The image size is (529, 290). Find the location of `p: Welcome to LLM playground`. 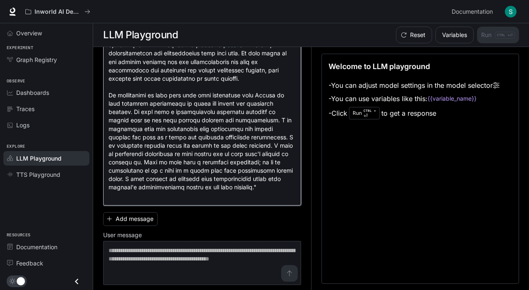

p: Welcome to LLM playground is located at coordinates (379, 66).